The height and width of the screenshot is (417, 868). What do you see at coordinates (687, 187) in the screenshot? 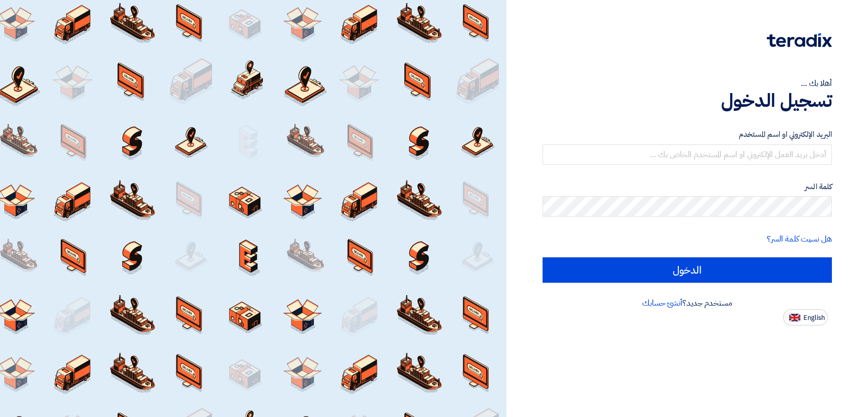
I see `label: كلمة السر` at bounding box center [687, 187].